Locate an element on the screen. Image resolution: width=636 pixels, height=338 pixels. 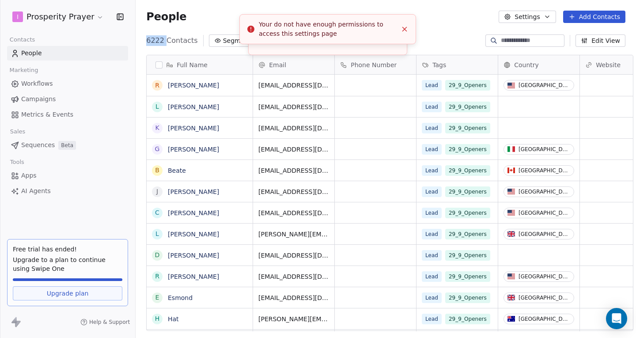
button: Settings is located at coordinates (527, 17).